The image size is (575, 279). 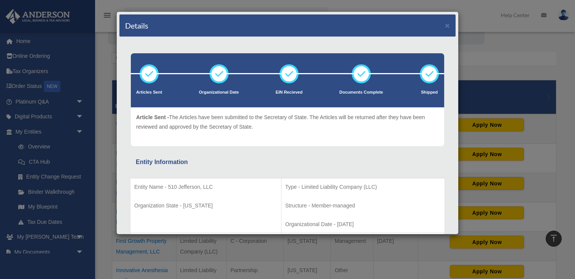 What do you see at coordinates (219, 92) in the screenshot?
I see `p: Organizational Date` at bounding box center [219, 92].